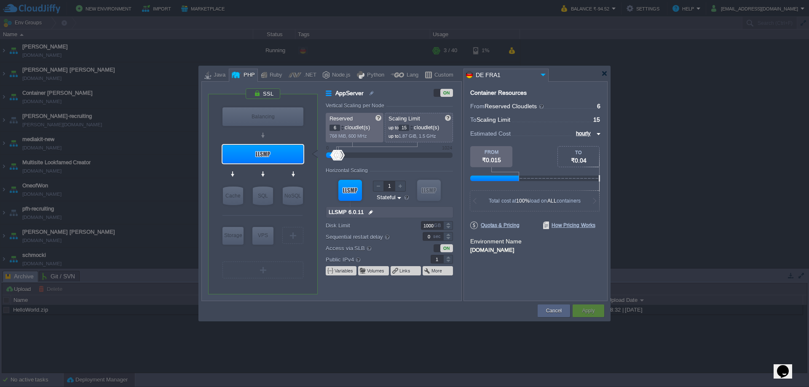 The width and height of the screenshot is (809, 387). What do you see at coordinates (368, 259) in the screenshot?
I see `label: Public IPv4` at bounding box center [368, 259].